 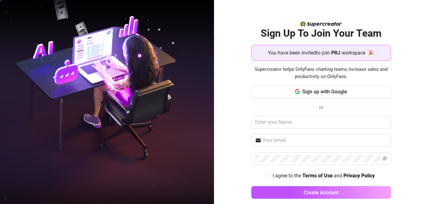 I want to click on span: eye-invisible, so click(x=385, y=159).